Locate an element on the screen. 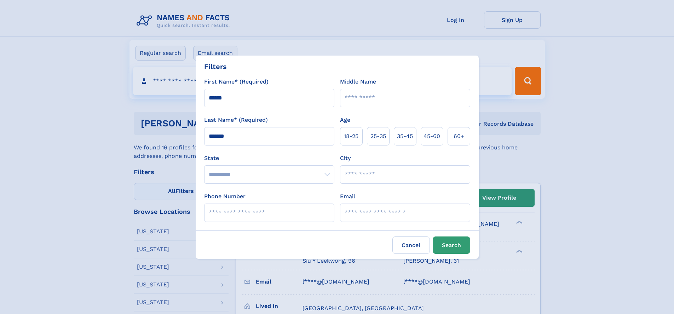  label: First Name* (Required) is located at coordinates (236, 82).